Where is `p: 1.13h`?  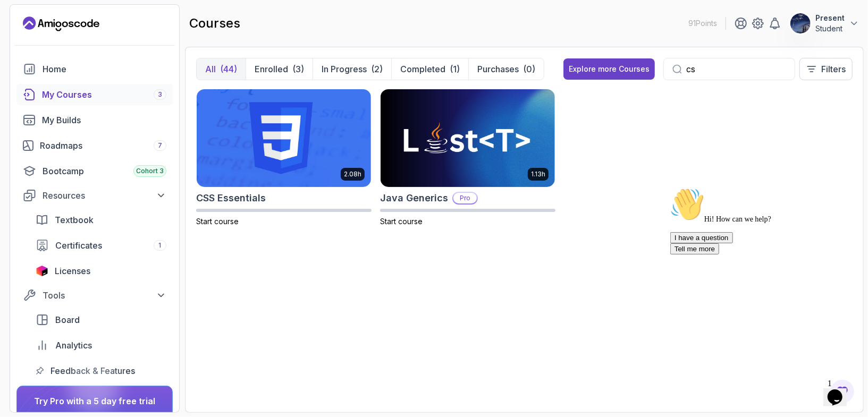
p: 1.13h is located at coordinates (538, 174).